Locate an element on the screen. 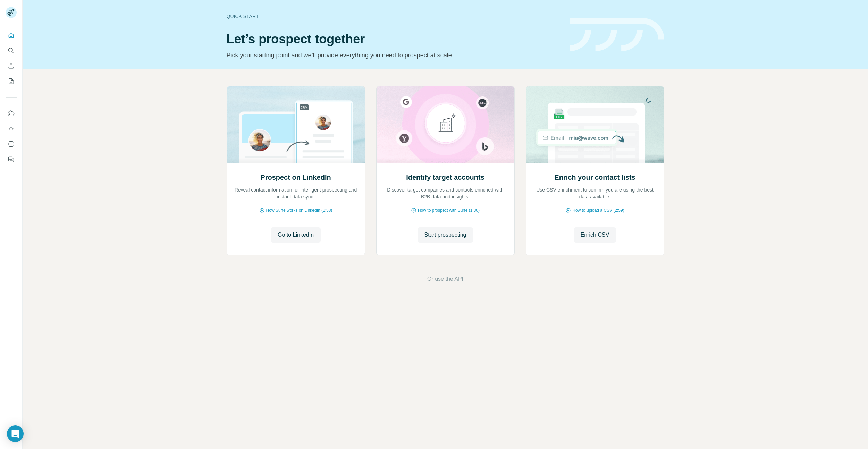 This screenshot has width=868, height=449. button: Search is located at coordinates (11, 51).